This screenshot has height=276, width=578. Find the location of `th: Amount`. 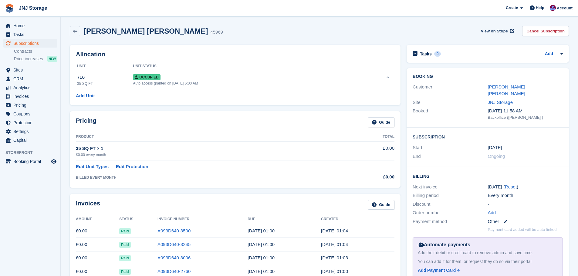

th: Amount is located at coordinates (97, 220).